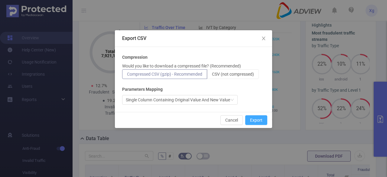 The width and height of the screenshot is (387, 177). What do you see at coordinates (232, 100) in the screenshot?
I see `i: icon: down` at bounding box center [232, 100].